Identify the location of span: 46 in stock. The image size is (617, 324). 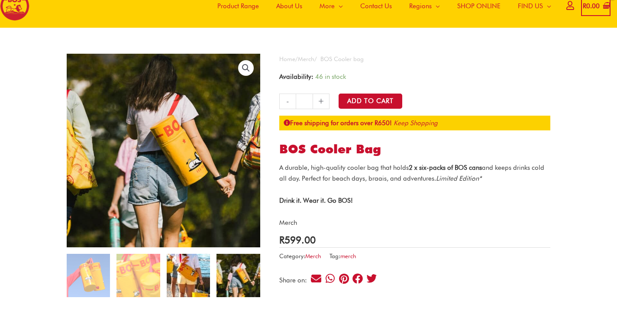
(330, 77).